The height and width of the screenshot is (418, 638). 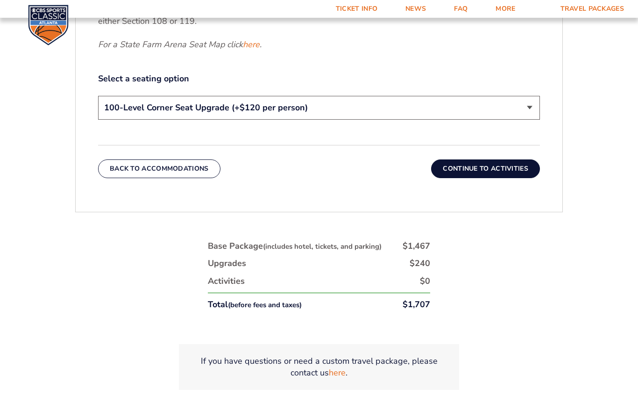 I want to click on label: Select a seating option, so click(x=319, y=79).